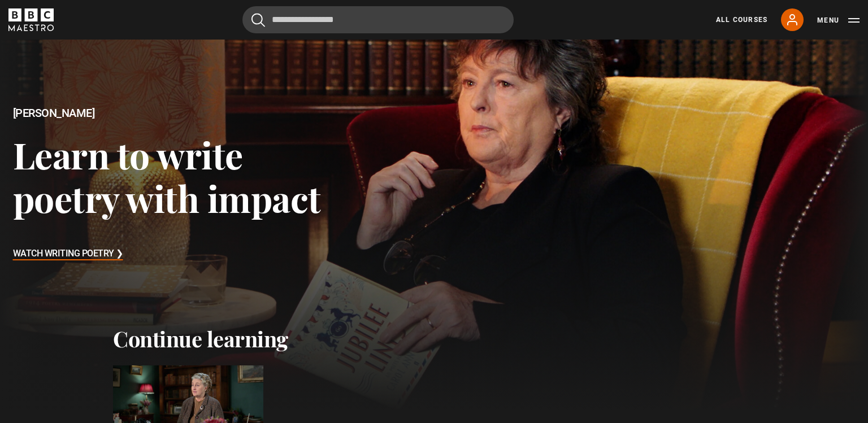 This screenshot has height=423, width=868. What do you see at coordinates (31, 20) in the screenshot?
I see `svg: BBC Maestro` at bounding box center [31, 20].